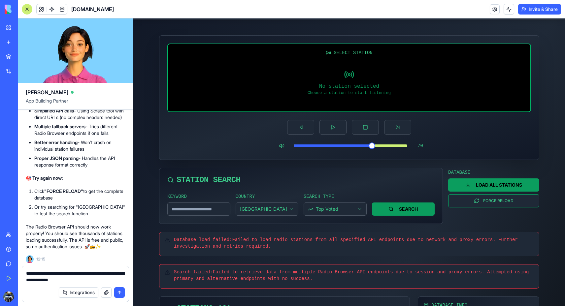  I want to click on li: Click to get the complete database, so click(79, 195).